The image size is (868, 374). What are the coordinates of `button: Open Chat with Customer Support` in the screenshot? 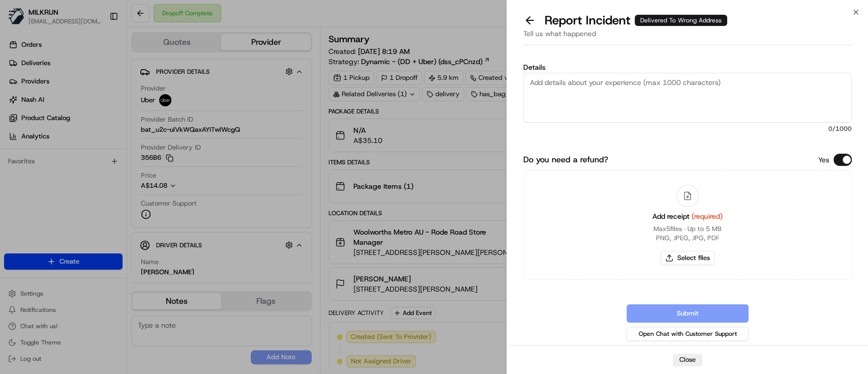 It's located at (688, 334).